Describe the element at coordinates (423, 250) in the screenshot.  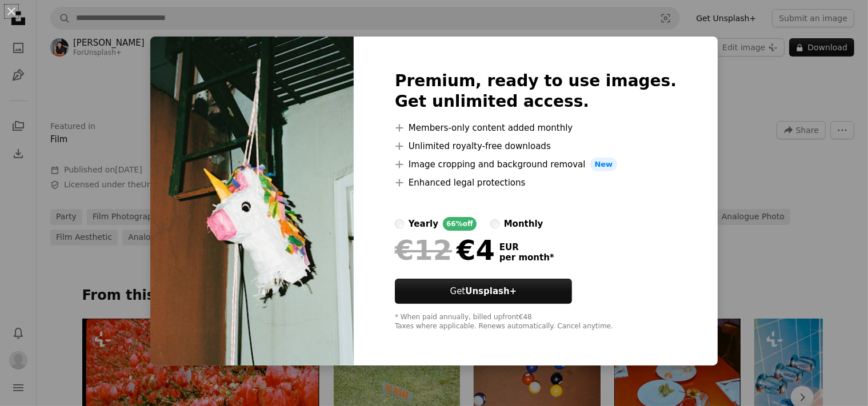
I see `span: €12` at that location.